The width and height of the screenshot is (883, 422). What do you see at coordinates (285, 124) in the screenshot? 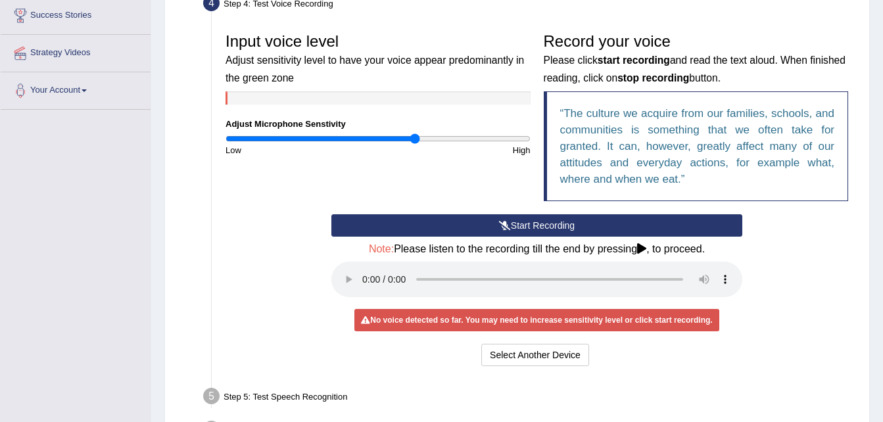
I see `label: Adjust Microphone Senstivity` at bounding box center [285, 124].